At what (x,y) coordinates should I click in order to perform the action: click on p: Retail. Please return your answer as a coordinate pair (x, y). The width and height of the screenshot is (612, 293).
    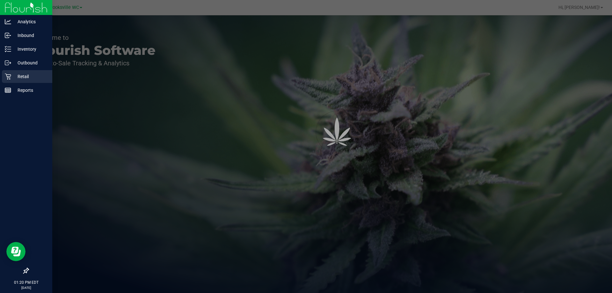
    Looking at the image, I should click on (30, 76).